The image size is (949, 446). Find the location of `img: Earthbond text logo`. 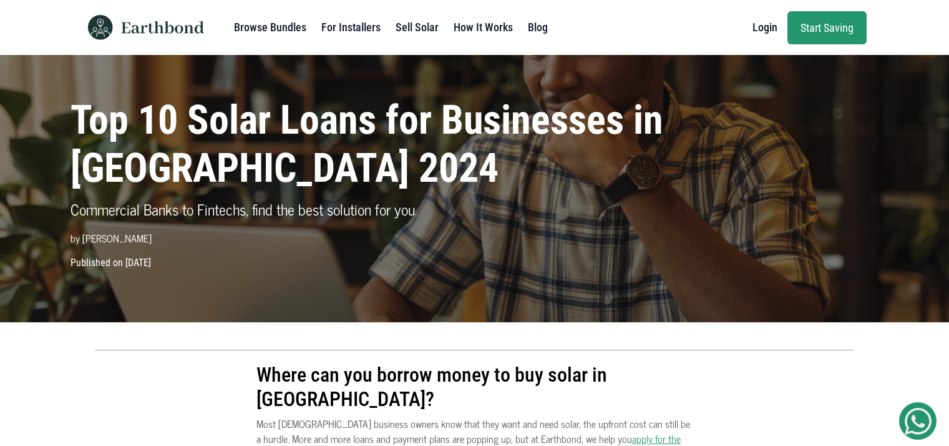

img: Earthbond text logo is located at coordinates (162, 27).